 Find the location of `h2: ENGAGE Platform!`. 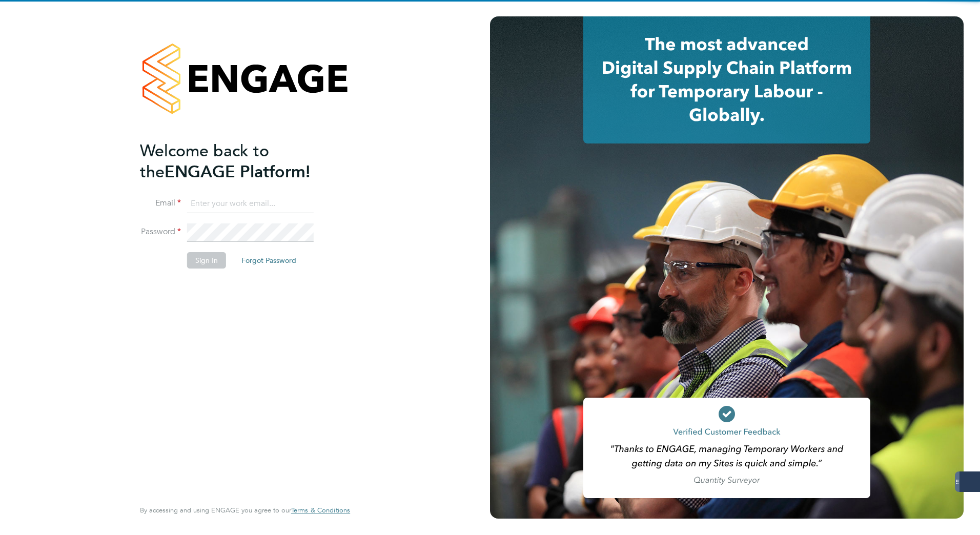

h2: ENGAGE Platform! is located at coordinates (240, 161).